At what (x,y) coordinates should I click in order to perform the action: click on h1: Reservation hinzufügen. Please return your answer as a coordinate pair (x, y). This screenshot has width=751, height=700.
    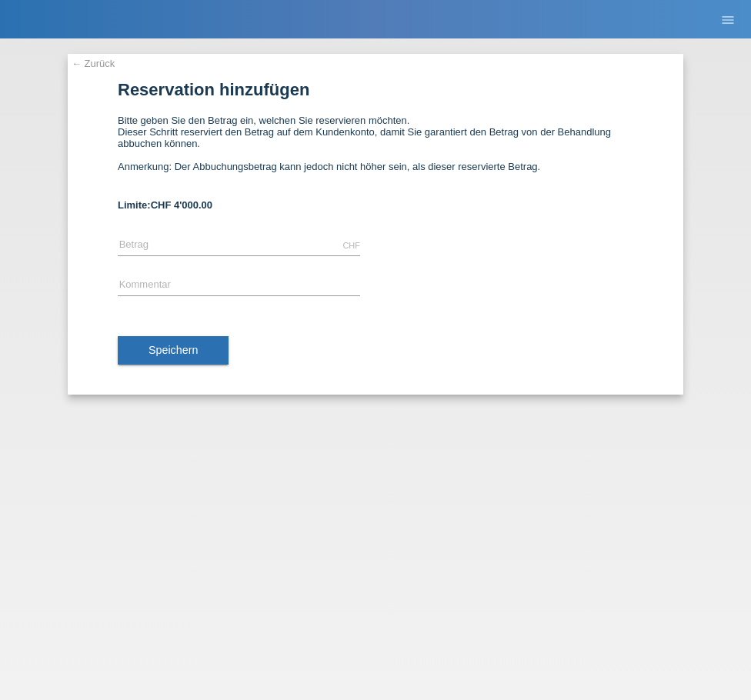
    Looking at the image, I should click on (375, 89).